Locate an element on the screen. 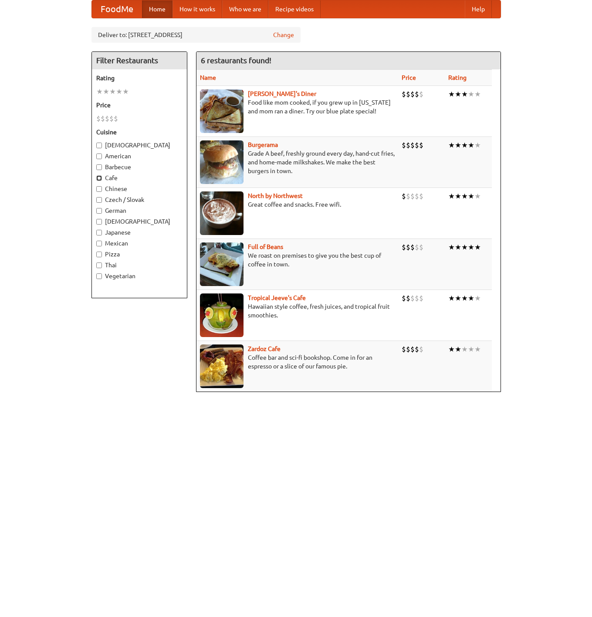 This screenshot has width=592, height=617. label: Cafe is located at coordinates (139, 178).